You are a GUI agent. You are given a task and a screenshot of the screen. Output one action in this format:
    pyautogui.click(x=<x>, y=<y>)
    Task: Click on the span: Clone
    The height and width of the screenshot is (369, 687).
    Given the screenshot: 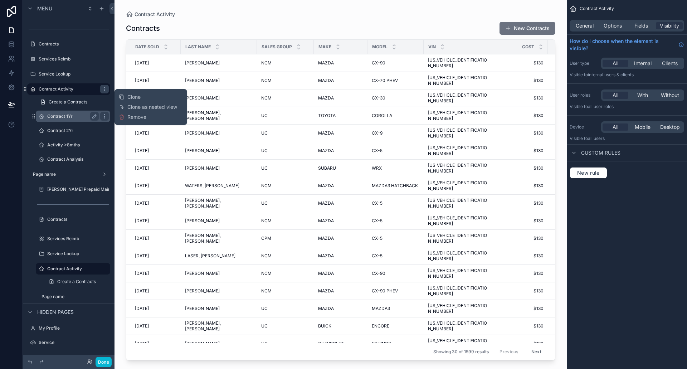 What is the action you would take?
    pyautogui.click(x=134, y=97)
    